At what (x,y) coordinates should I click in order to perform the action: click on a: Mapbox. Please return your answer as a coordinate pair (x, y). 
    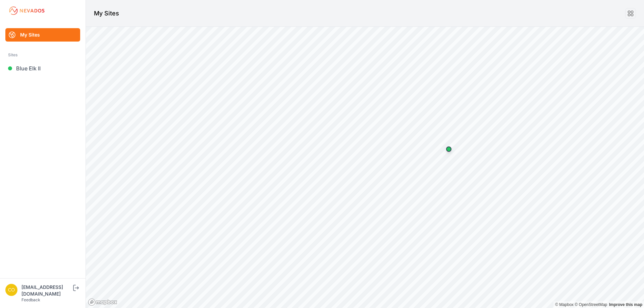
    Looking at the image, I should click on (564, 305).